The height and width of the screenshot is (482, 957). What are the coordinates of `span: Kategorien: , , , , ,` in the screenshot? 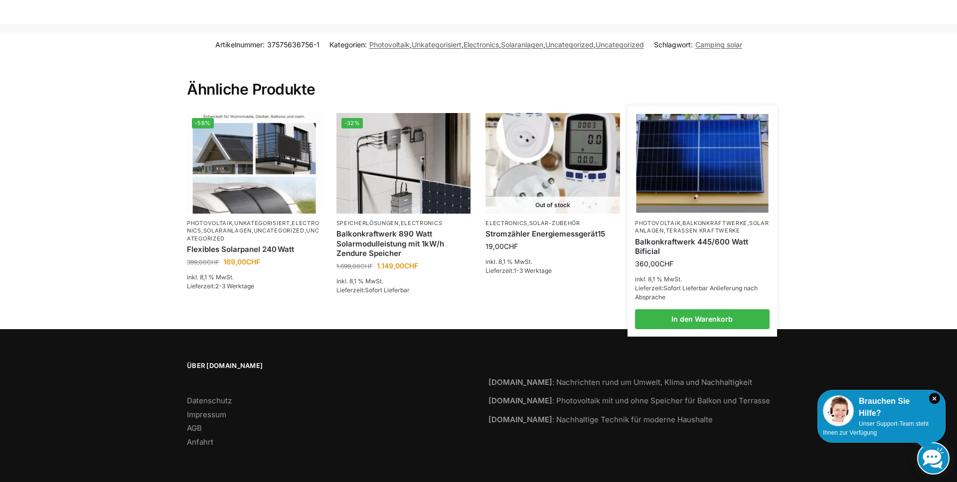 It's located at (486, 44).